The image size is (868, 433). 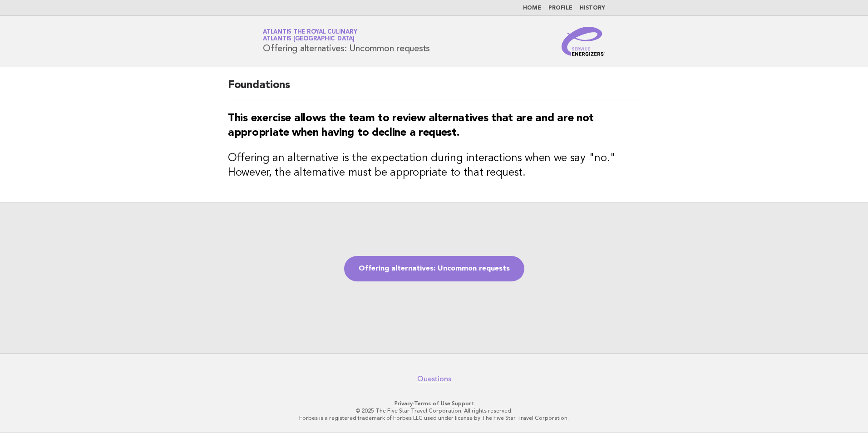 What do you see at coordinates (532, 8) in the screenshot?
I see `a: Home` at bounding box center [532, 8].